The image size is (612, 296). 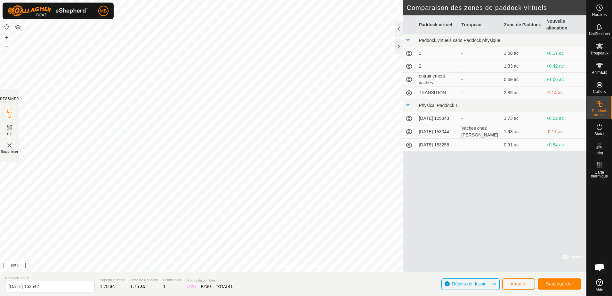 What do you see at coordinates (559, 283) in the screenshot?
I see `button: Sauvegarder` at bounding box center [559, 283].